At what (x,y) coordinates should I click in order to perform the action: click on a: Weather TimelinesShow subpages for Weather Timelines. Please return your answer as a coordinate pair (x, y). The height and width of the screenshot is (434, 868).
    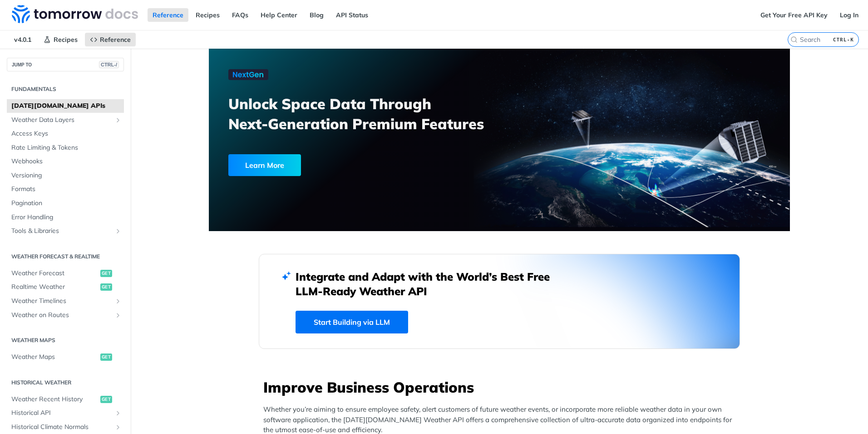
    Looking at the image, I should click on (65, 301).